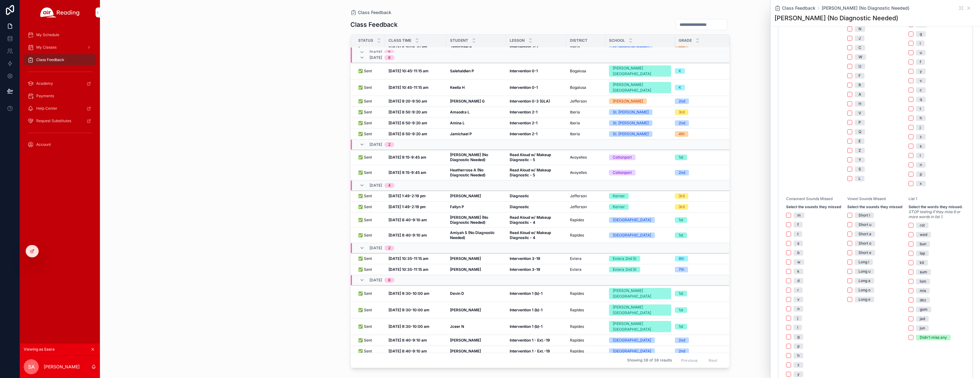  What do you see at coordinates (50, 60) in the screenshot?
I see `span: Class Feedback` at bounding box center [50, 60].